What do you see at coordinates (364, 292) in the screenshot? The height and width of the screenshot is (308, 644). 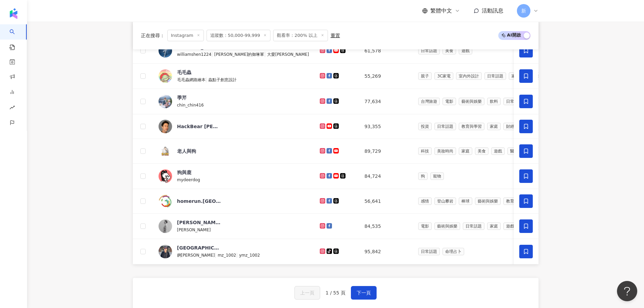 I see `button: 下一頁` at bounding box center [364, 292].